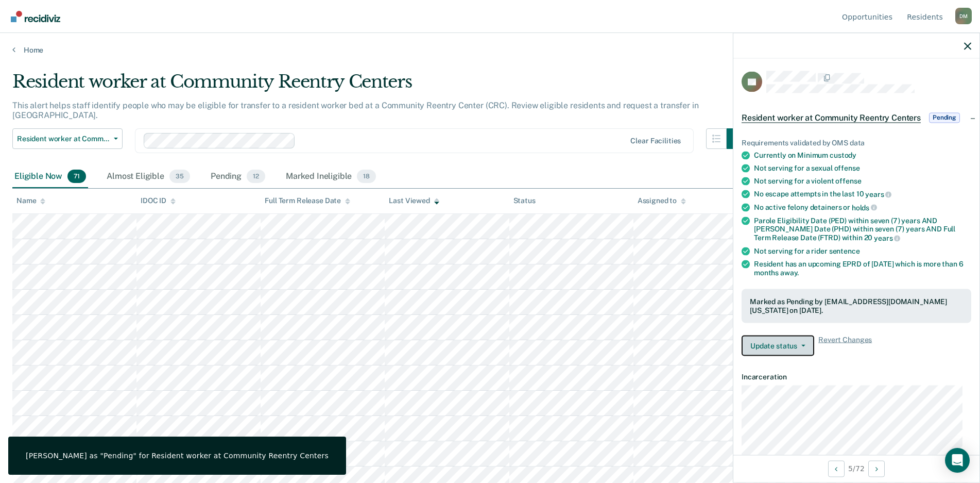  I want to click on button: Previous Opportunity, so click(837, 469).